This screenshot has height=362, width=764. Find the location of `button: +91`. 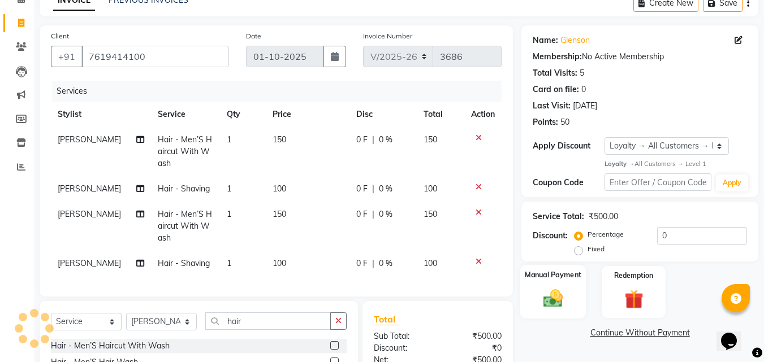

button: +91 is located at coordinates (67, 57).